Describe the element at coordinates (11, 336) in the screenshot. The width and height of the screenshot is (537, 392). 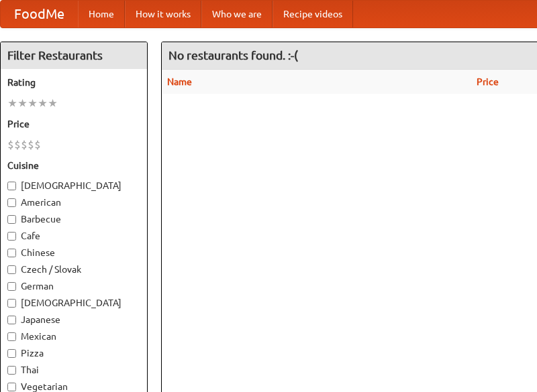
I see `input: Mexican` at that location.